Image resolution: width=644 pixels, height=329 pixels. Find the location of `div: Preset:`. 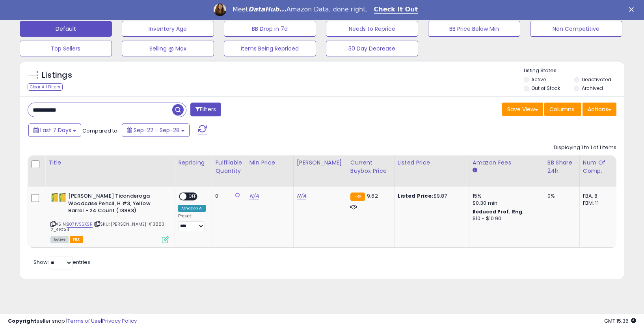

div: Preset: is located at coordinates (192, 222).